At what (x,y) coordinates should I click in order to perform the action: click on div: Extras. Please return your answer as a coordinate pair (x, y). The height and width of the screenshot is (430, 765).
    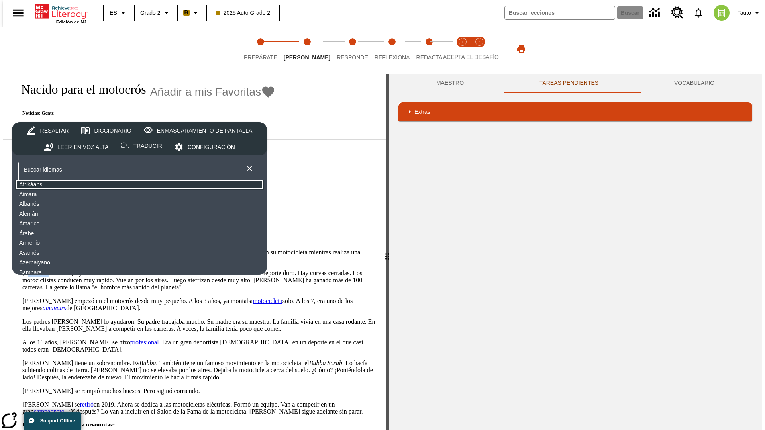
    Looking at the image, I should click on (575, 112).